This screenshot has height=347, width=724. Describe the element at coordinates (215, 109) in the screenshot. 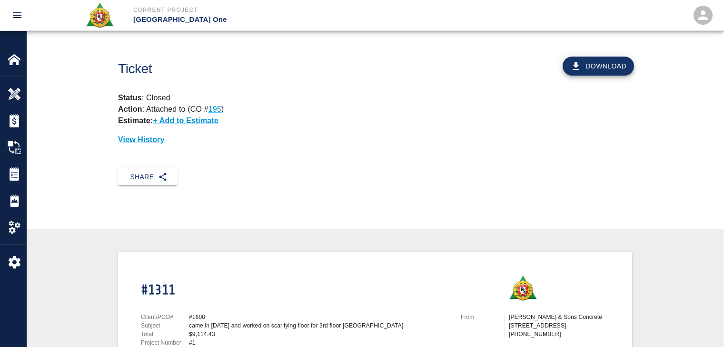

I see `a: 195` at that location.